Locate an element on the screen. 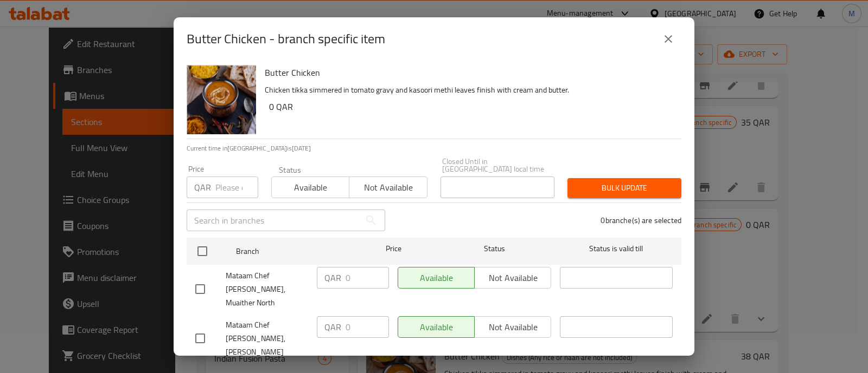  p: Chicken tikka simmered in tomato gravy and kasoori methi leaves finish with cream and butter. is located at coordinates (469, 90).